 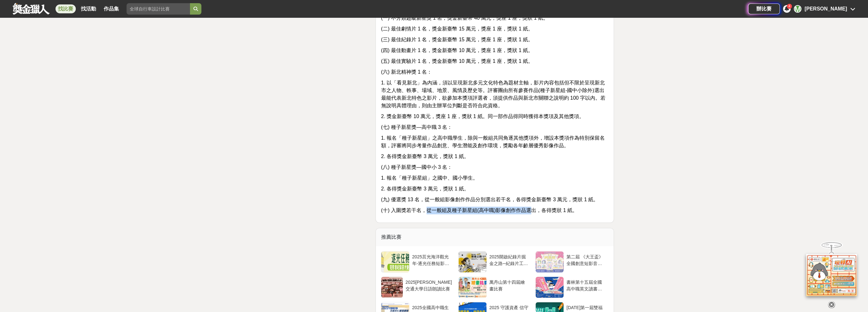 I want to click on img: d2146d9a-e6f6-4337-9592-8cefde37ba6b.png, so click(x=832, y=275).